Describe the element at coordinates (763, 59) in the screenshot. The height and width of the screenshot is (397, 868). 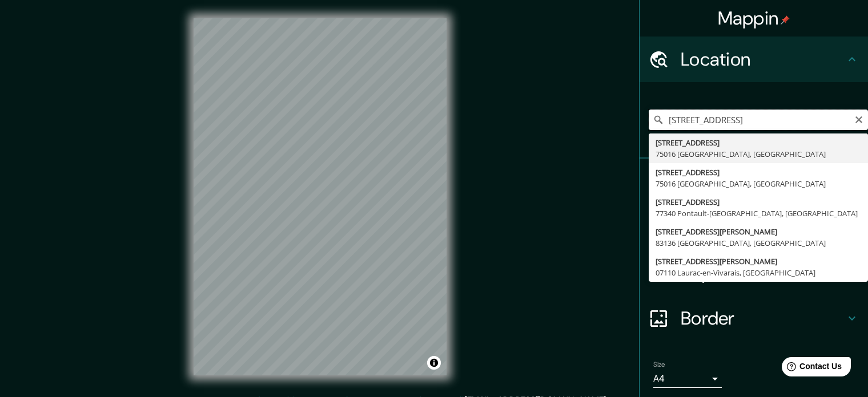
I see `h4: Location` at that location.